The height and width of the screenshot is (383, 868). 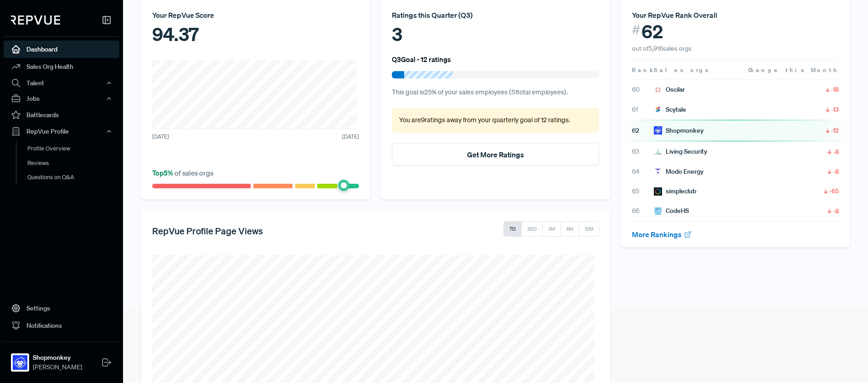 I want to click on strong: Shopmonkey, so click(x=57, y=358).